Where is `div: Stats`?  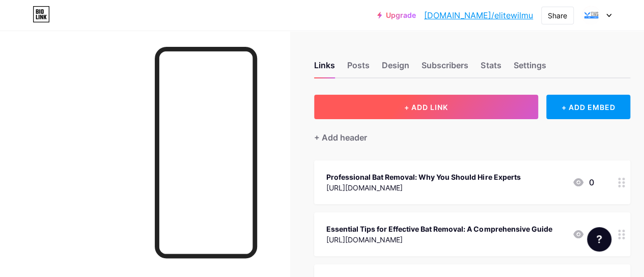
div: Stats is located at coordinates (490, 68).